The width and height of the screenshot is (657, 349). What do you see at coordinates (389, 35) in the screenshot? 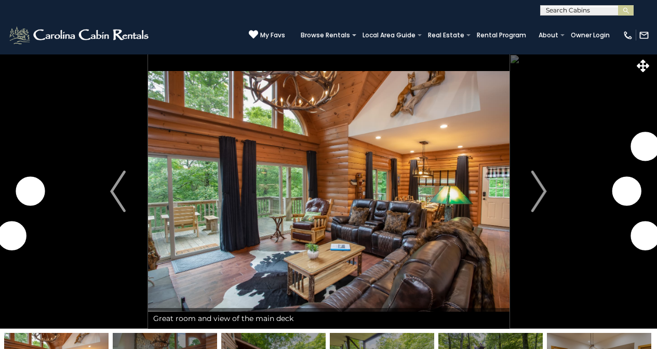
I see `a: Local Area Guide` at bounding box center [389, 35].